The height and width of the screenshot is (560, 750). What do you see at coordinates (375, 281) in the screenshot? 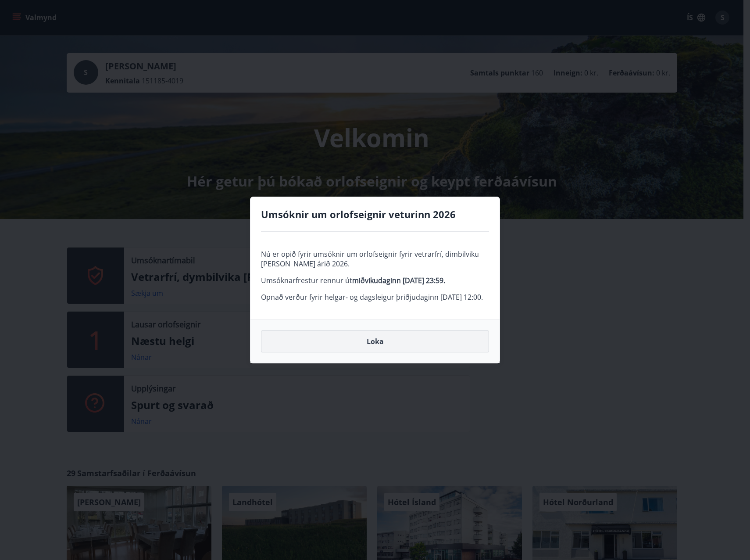
I see `p: Umsóknarfrestur rennur út` at bounding box center [375, 281].